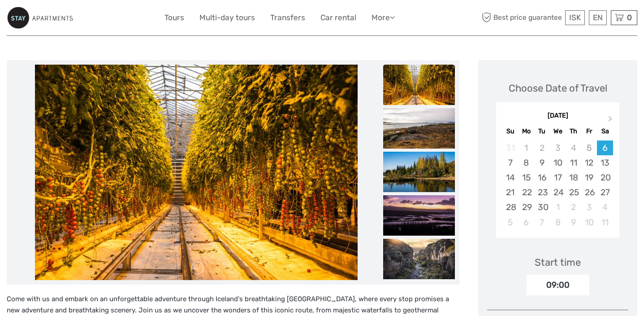  Describe the element at coordinates (558, 192) in the screenshot. I see `div: Choose Wednesday, September 24th, 2025` at that location.